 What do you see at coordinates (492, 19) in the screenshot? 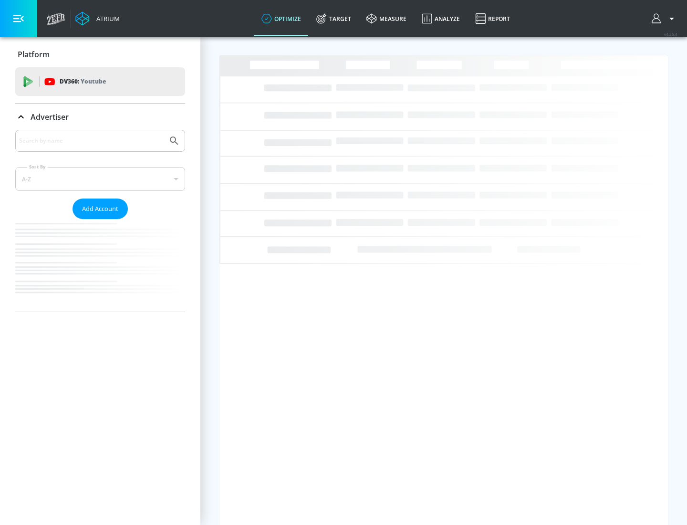
I see `a: Report` at bounding box center [492, 19].